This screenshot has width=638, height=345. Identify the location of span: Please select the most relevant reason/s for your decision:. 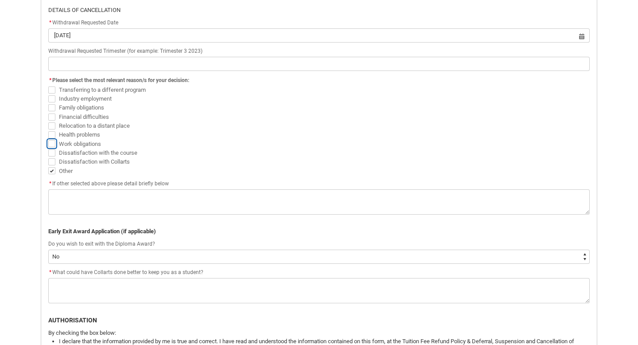
(121, 80).